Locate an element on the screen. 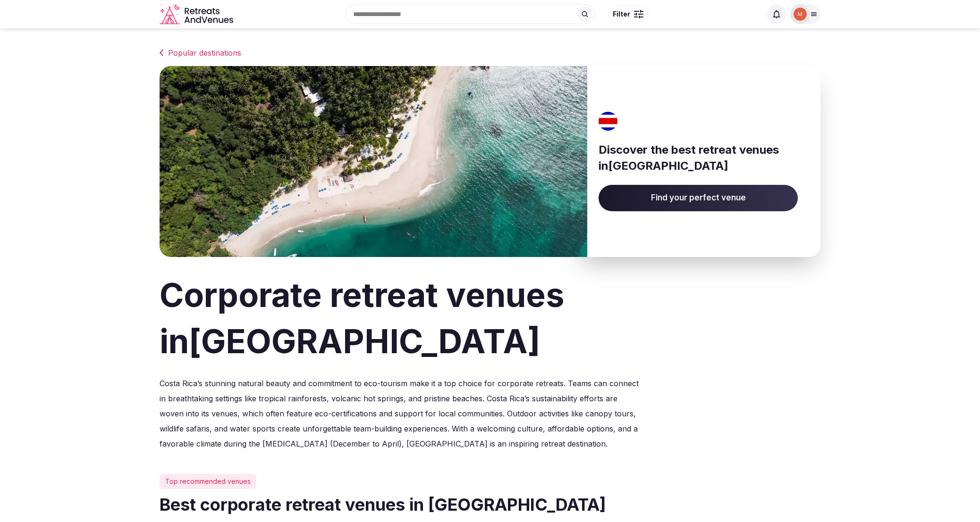 This screenshot has height=522, width=980. img: Costa Rica's flag is located at coordinates (609, 121).